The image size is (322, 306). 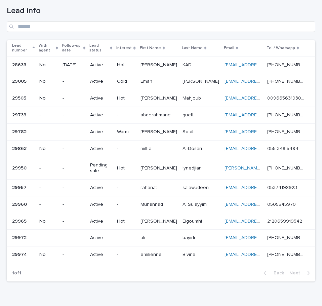 I want to click on p: 00966563193063, so click(x=286, y=97).